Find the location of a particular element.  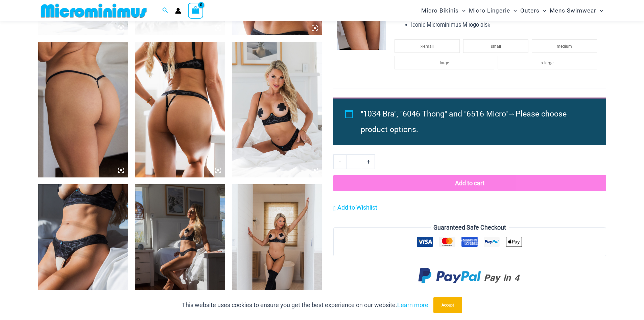

span: small is located at coordinates (496, 46).